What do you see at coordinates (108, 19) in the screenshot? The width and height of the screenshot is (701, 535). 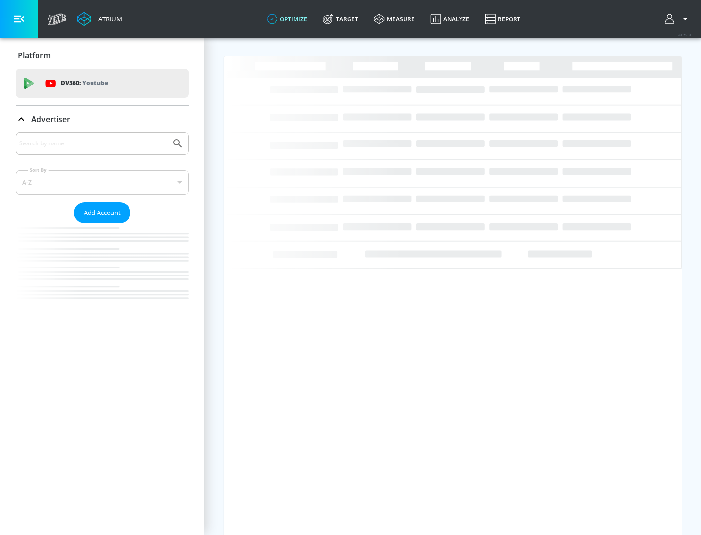 I see `div: Atrium` at bounding box center [108, 19].